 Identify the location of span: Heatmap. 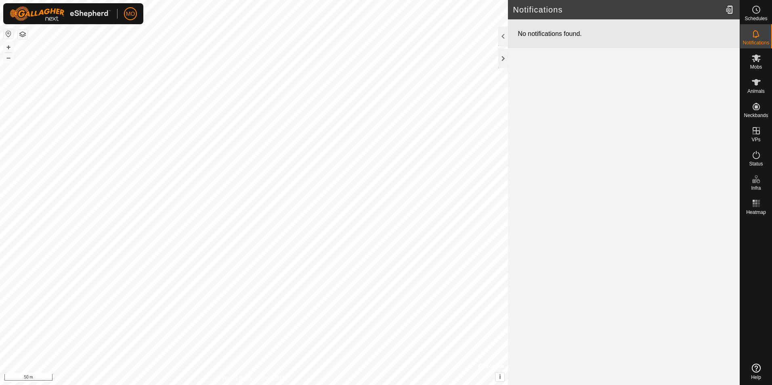
(756, 212).